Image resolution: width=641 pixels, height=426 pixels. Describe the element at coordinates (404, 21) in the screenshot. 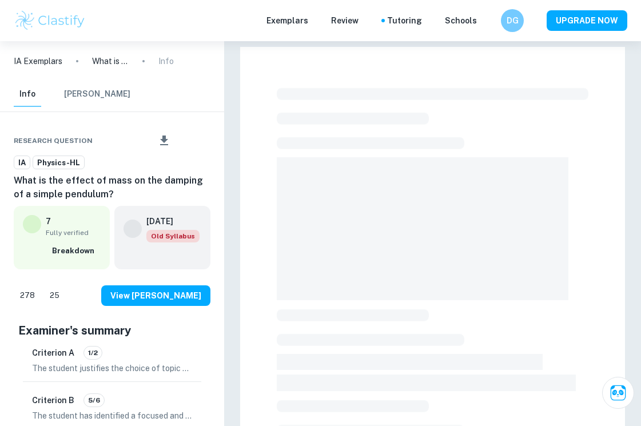

I see `div: Tutoring` at that location.